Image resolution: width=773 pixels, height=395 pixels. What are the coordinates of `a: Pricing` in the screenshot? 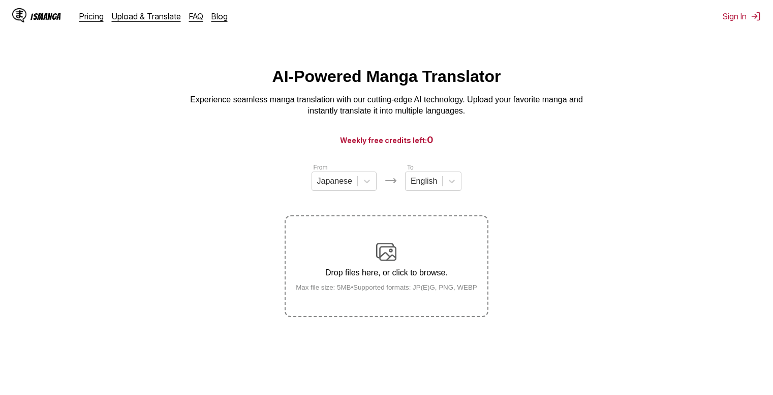 It's located at (92, 16).